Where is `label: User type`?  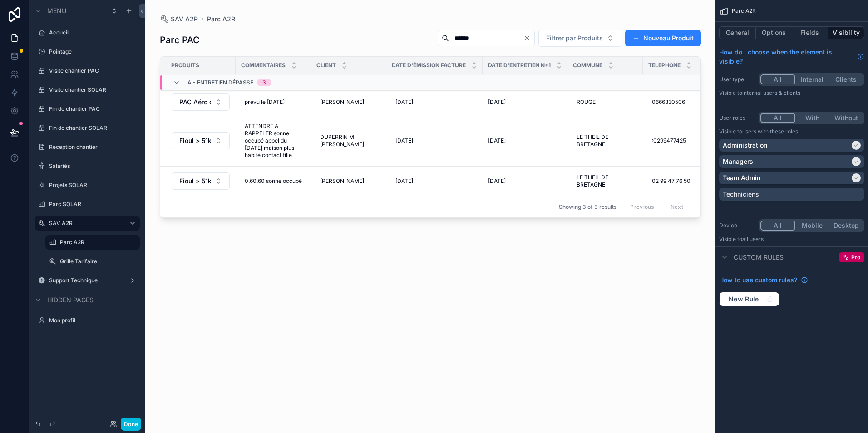 label: User type is located at coordinates (738, 80).